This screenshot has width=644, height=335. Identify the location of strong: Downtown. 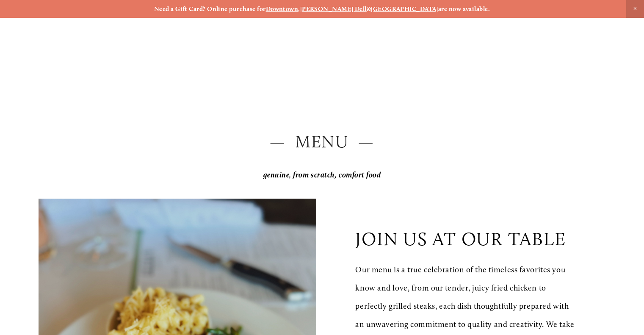
(282, 9).